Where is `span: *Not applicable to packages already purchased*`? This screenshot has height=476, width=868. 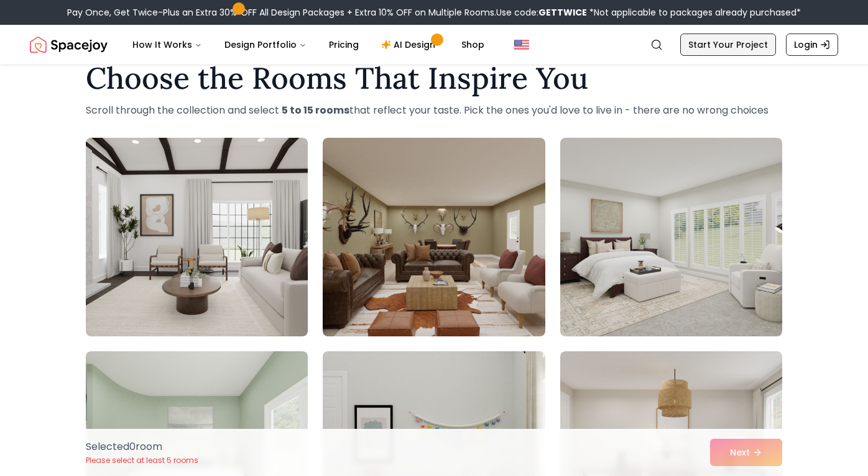
span: *Not applicable to packages already purchased* is located at coordinates (694, 12).